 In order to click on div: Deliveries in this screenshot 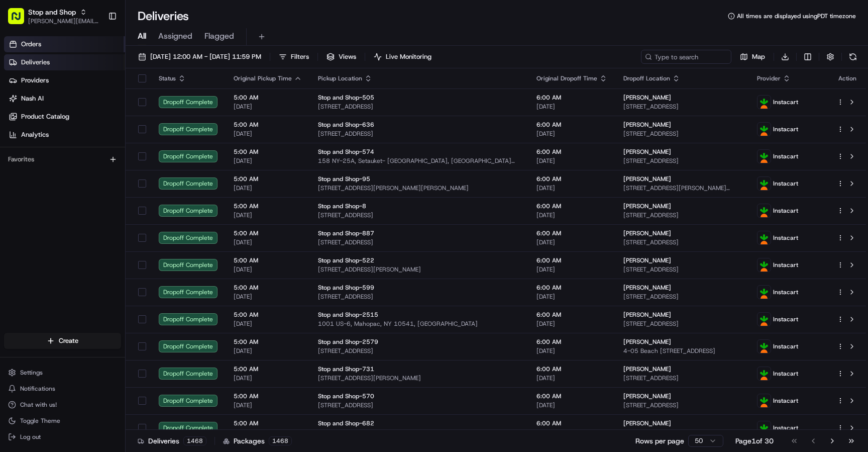, I will do `click(172, 441)`.